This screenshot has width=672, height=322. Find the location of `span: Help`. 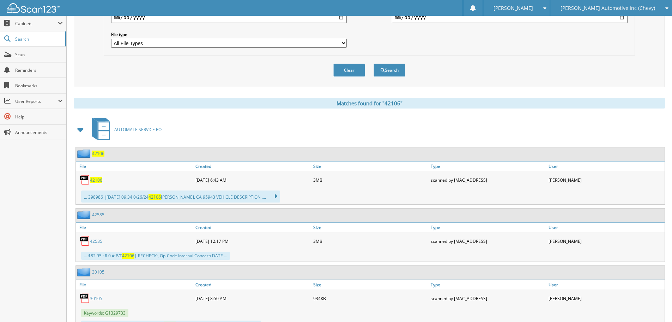

span: Help is located at coordinates (39, 116).